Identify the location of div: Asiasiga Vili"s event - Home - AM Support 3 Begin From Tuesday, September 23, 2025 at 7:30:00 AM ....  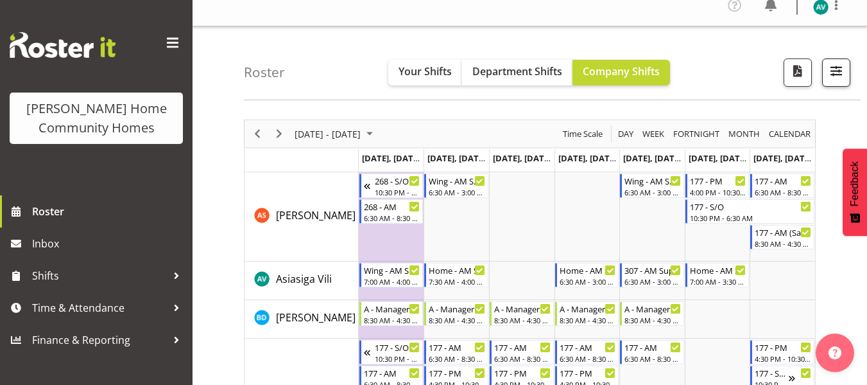
(456, 275).